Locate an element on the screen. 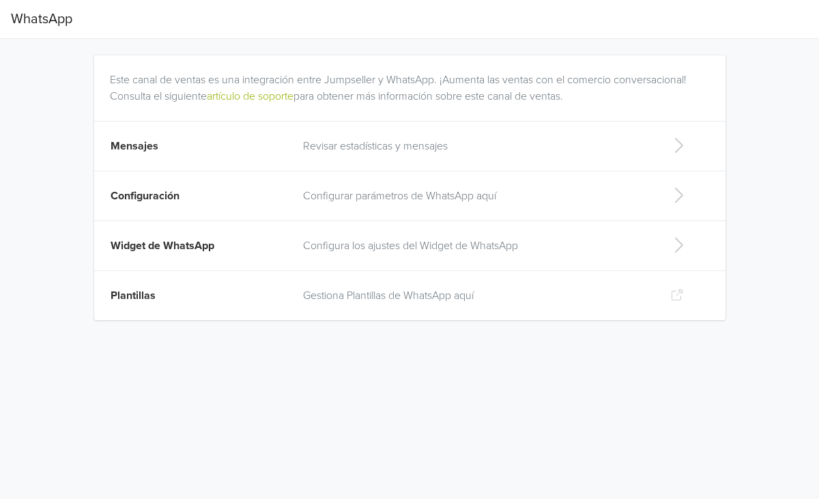  div: Este canal de ventas es una integración entre Jumpseller y WhatsApp. ¡Aumenta las ventas con el c... is located at coordinates (412, 80).